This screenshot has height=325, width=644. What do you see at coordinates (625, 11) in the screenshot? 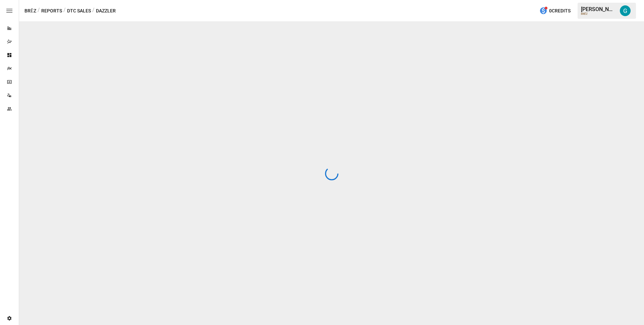
I see `div: Gavin Acres` at bounding box center [625, 11].